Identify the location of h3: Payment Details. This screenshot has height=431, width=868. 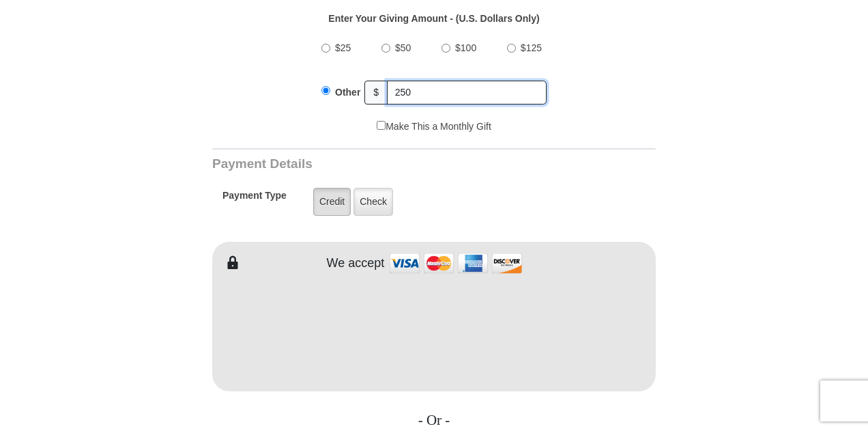
(386, 164).